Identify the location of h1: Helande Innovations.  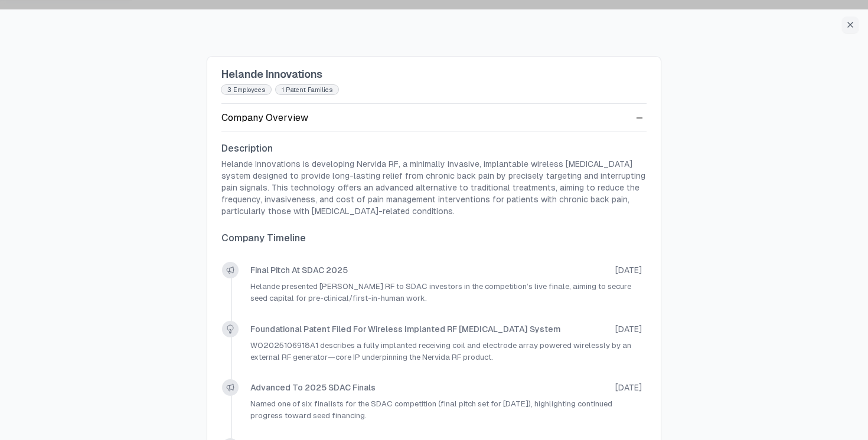
(434, 74).